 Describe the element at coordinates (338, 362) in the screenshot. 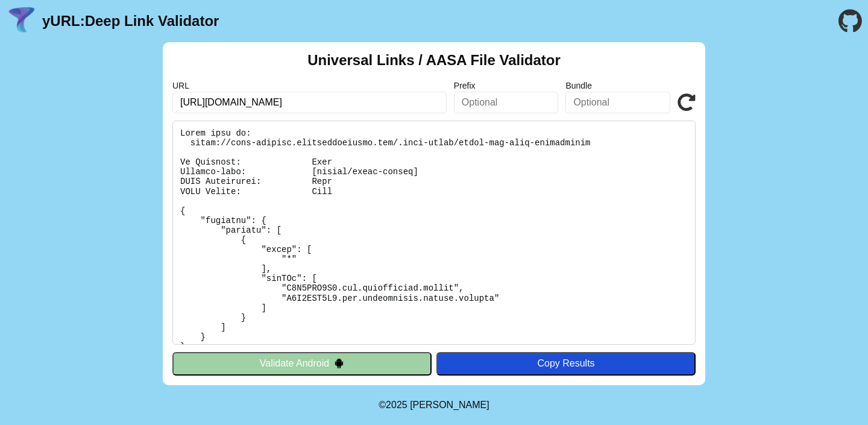

I see `img: droidIcon.svg` at that location.